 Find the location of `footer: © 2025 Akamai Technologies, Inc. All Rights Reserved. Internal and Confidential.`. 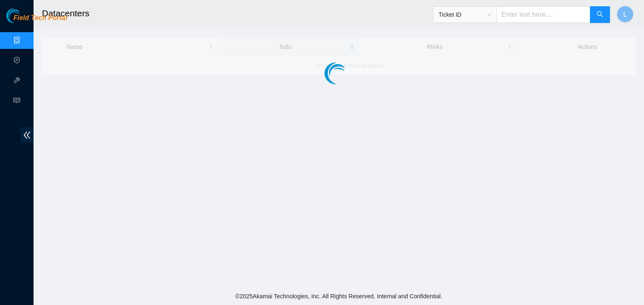

footer: © 2025 Akamai Technologies, Inc. All Rights Reserved. Internal and Confidential. is located at coordinates (339, 297).